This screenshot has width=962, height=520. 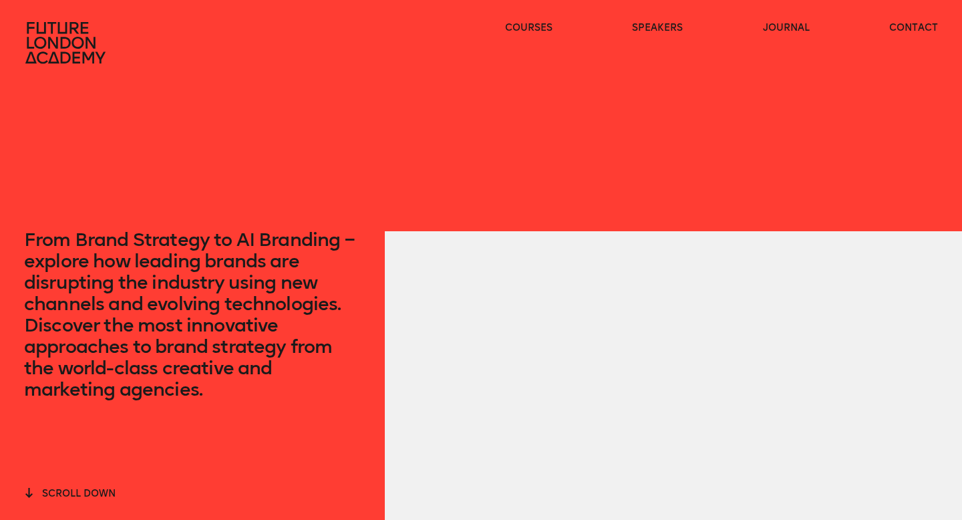 I want to click on button: scroll down, so click(x=69, y=493).